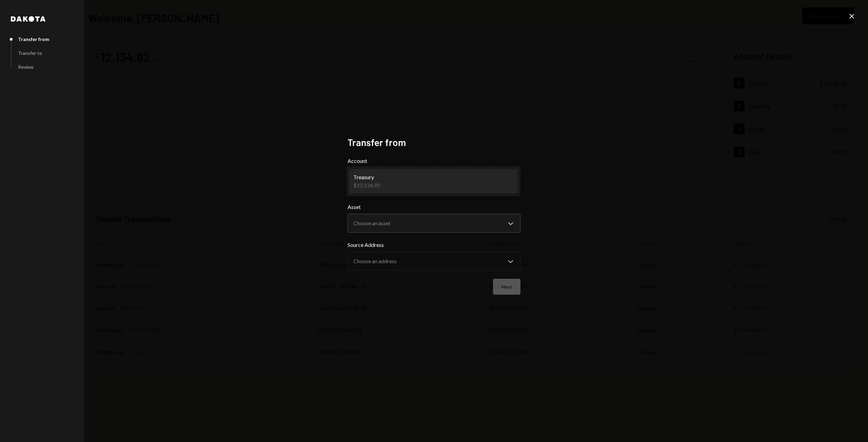 This screenshot has width=868, height=442. I want to click on h2: Transfer from, so click(434, 142).